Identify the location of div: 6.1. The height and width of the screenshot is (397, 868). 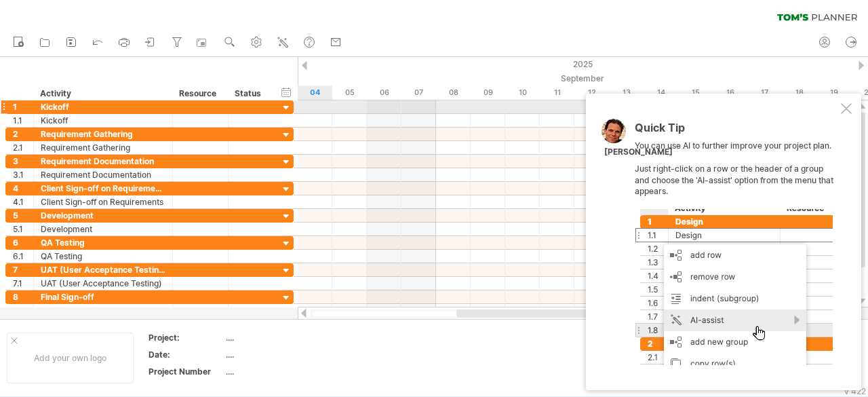
(23, 256).